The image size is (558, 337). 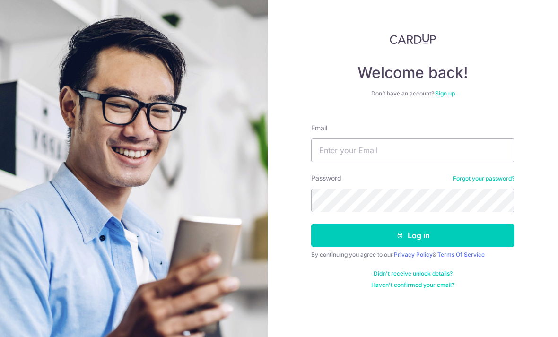 I want to click on a: Didn't receive unlock details?, so click(x=413, y=274).